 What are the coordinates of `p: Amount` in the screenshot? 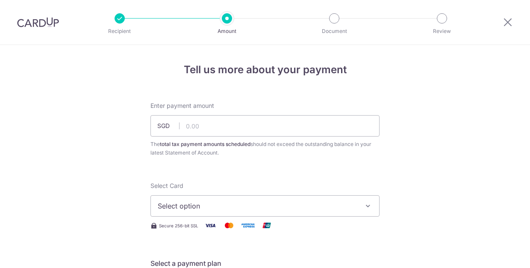 It's located at (227, 31).